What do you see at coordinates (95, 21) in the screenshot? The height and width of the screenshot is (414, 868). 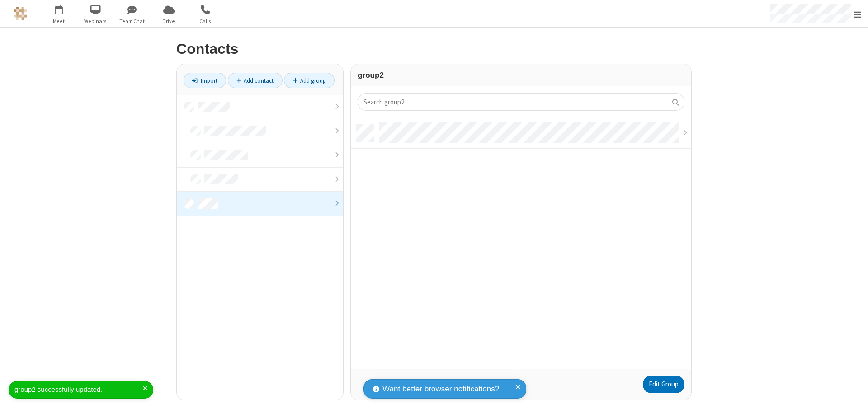 I see `span: Webinars` at bounding box center [95, 21].